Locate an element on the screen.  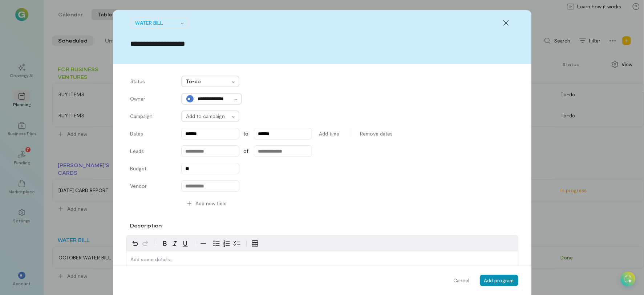
span: of is located at coordinates (246, 151).